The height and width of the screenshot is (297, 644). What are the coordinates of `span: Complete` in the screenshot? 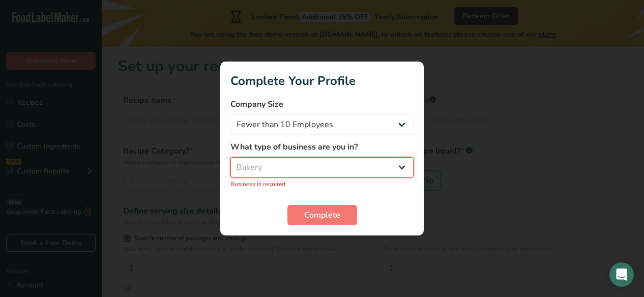 It's located at (322, 215).